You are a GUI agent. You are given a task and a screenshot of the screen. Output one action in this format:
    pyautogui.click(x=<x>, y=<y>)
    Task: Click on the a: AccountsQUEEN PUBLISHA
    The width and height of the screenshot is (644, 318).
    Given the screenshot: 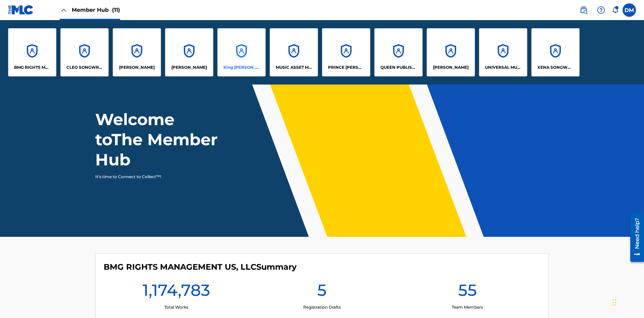 What is the action you would take?
    pyautogui.click(x=398, y=52)
    